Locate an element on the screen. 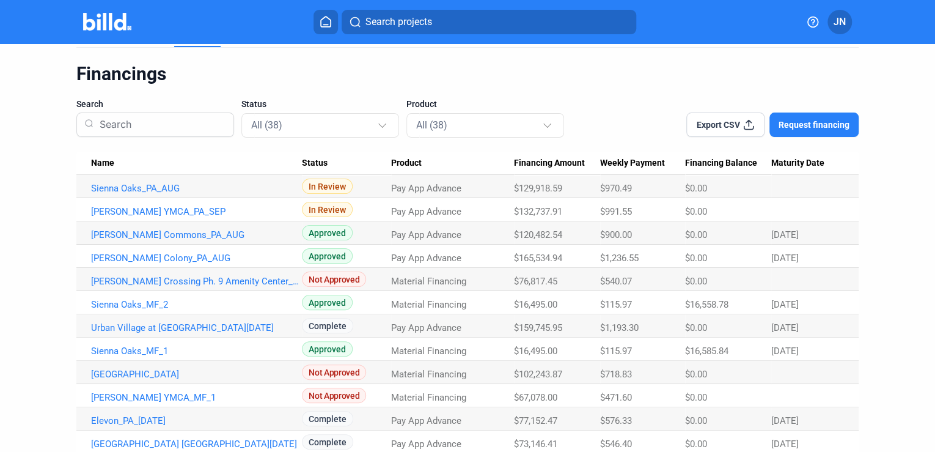 The image size is (935, 452). span: $1,193.30 is located at coordinates (619, 328).